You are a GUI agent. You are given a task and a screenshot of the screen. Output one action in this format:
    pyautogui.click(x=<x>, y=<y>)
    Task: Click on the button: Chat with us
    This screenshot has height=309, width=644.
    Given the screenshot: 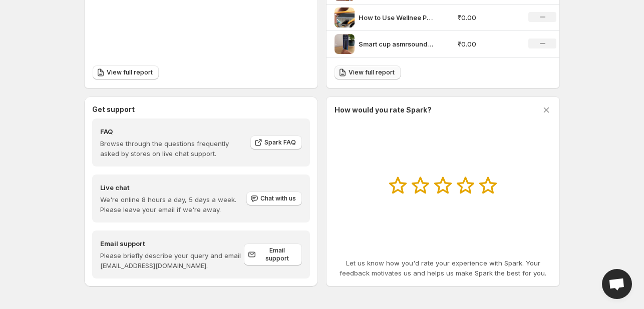 What is the action you would take?
    pyautogui.click(x=274, y=199)
    